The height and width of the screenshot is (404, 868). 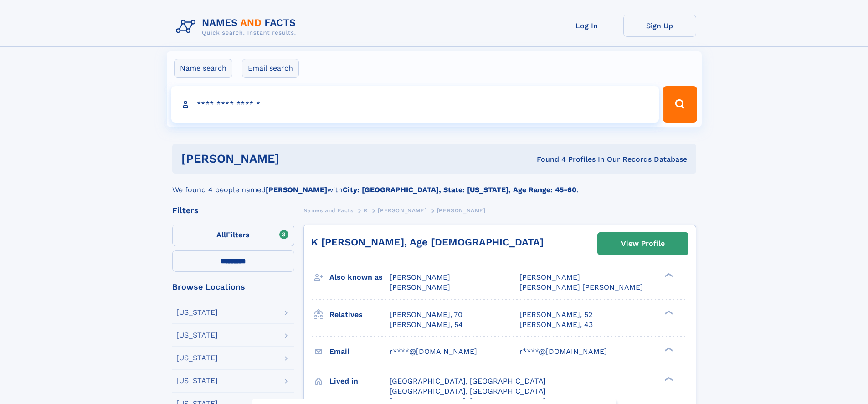 What do you see at coordinates (238, 27) in the screenshot?
I see `img: Logo Names and Facts` at bounding box center [238, 27].